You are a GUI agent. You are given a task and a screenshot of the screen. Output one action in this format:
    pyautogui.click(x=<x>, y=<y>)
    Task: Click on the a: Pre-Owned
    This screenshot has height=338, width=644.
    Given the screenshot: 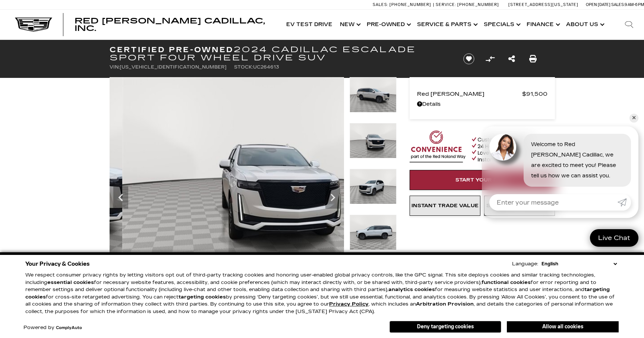 What is the action you would take?
    pyautogui.click(x=388, y=25)
    